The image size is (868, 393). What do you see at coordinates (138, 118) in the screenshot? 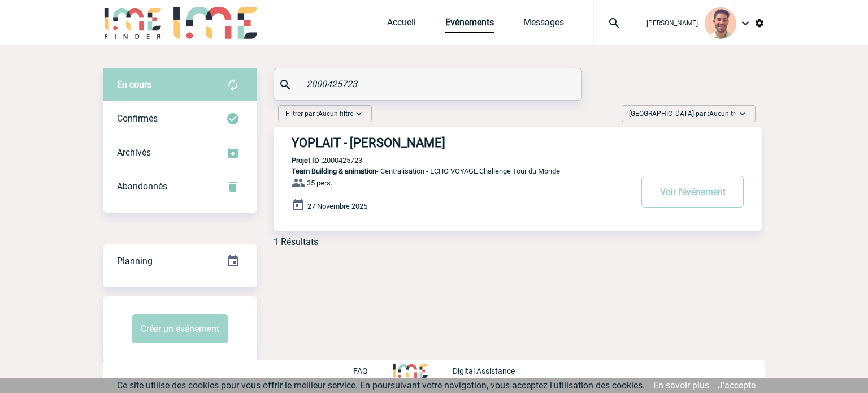
I see `span: Confirmés` at bounding box center [138, 118].